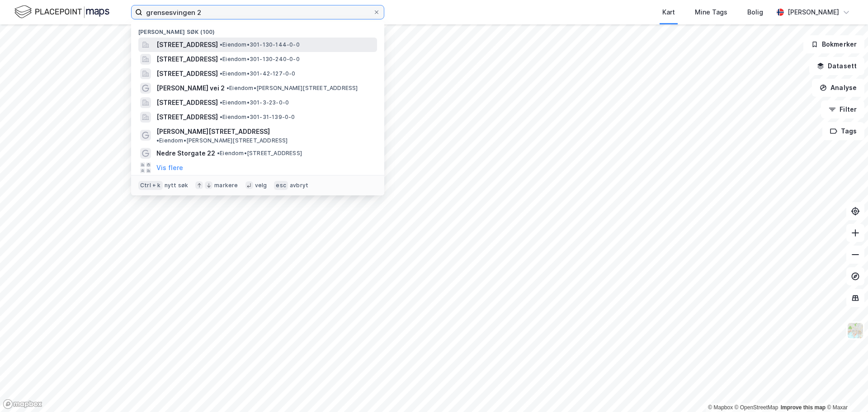  What do you see at coordinates (803, 408) in the screenshot?
I see `a: Improve this map` at bounding box center [803, 408].